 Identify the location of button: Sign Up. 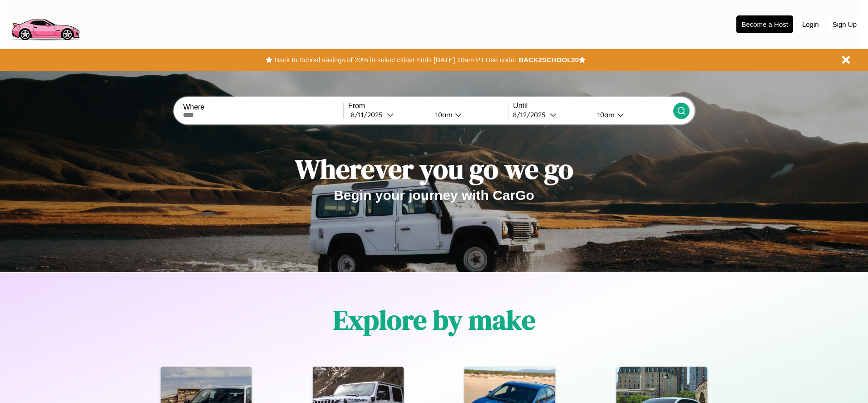
(845, 24).